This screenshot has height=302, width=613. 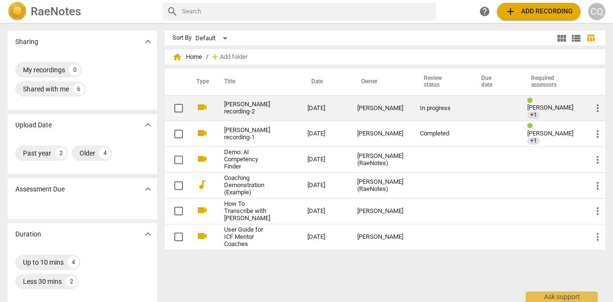 What do you see at coordinates (562, 38) in the screenshot?
I see `button: Tile view` at bounding box center [562, 38].